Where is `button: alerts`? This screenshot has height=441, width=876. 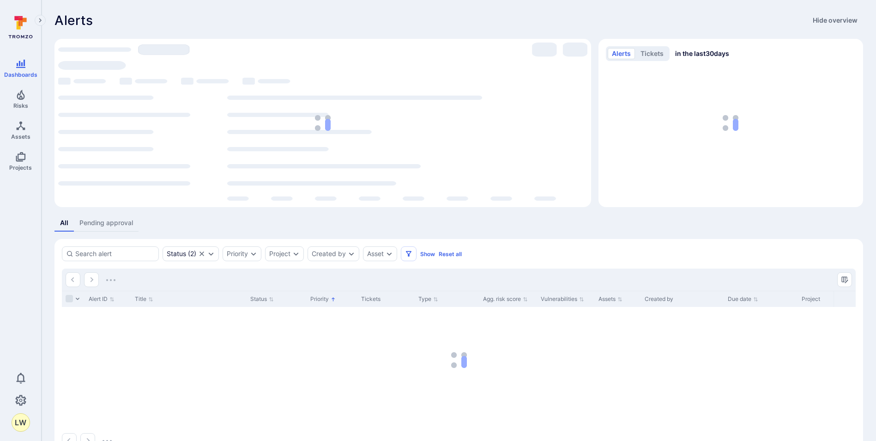
button: alerts is located at coordinates (621, 54).